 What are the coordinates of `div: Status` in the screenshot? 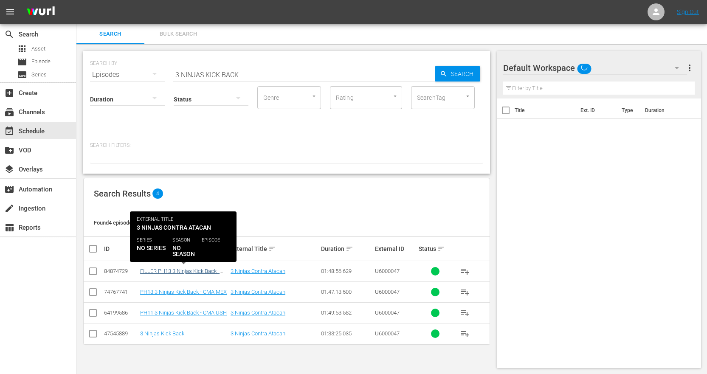 It's located at (435, 249).